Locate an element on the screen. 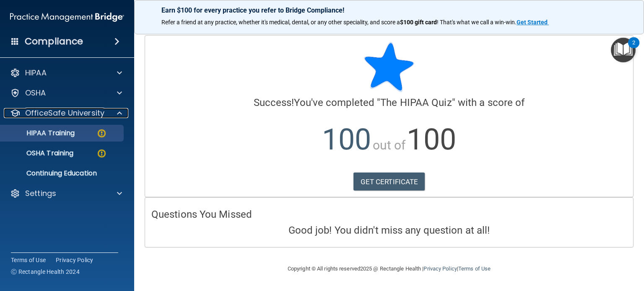 The image size is (644, 291). a: OfficeSafe University is located at coordinates (66, 113).